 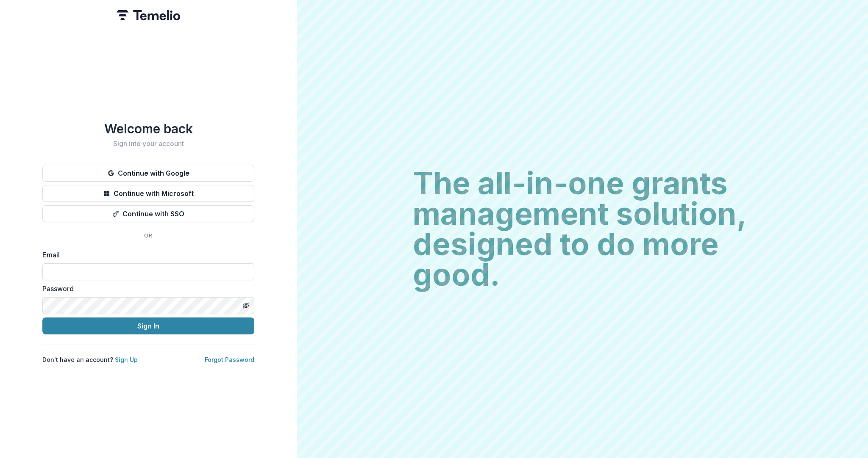 What do you see at coordinates (146, 288) in the screenshot?
I see `label: Password` at bounding box center [146, 288].